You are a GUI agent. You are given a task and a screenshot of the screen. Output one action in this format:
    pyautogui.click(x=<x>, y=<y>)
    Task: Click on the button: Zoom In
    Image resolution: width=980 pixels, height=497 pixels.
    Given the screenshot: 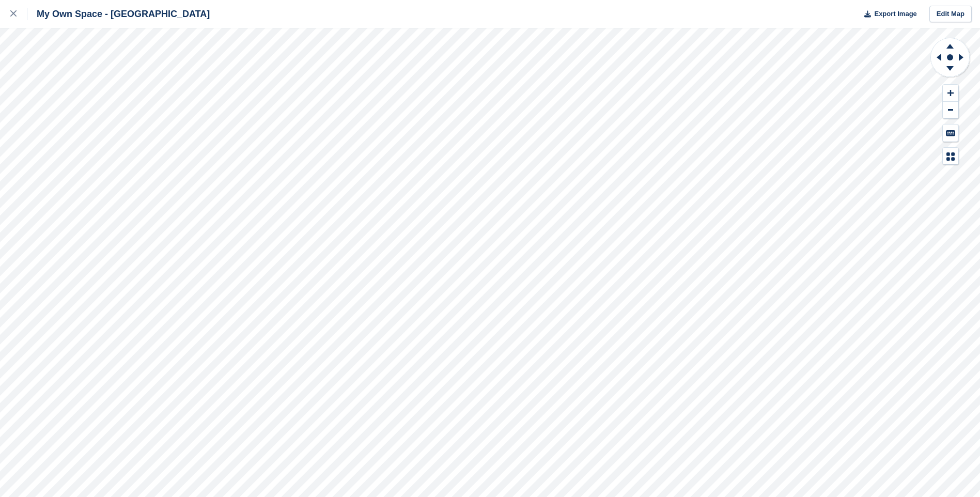 What is the action you would take?
    pyautogui.click(x=950, y=93)
    